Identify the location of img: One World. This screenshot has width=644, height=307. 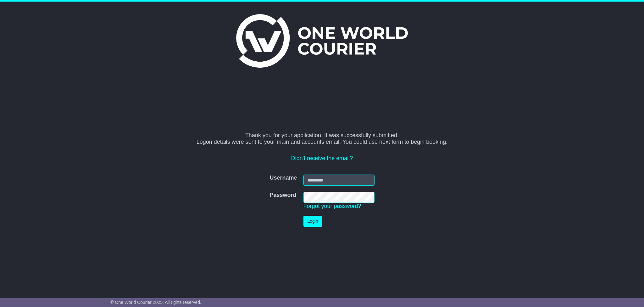
(322, 41).